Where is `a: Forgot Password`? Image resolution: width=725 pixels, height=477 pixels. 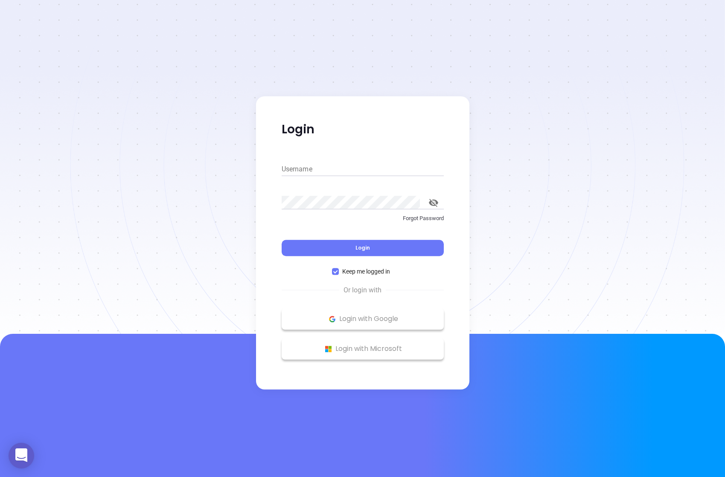 a: Forgot Password is located at coordinates (363, 222).